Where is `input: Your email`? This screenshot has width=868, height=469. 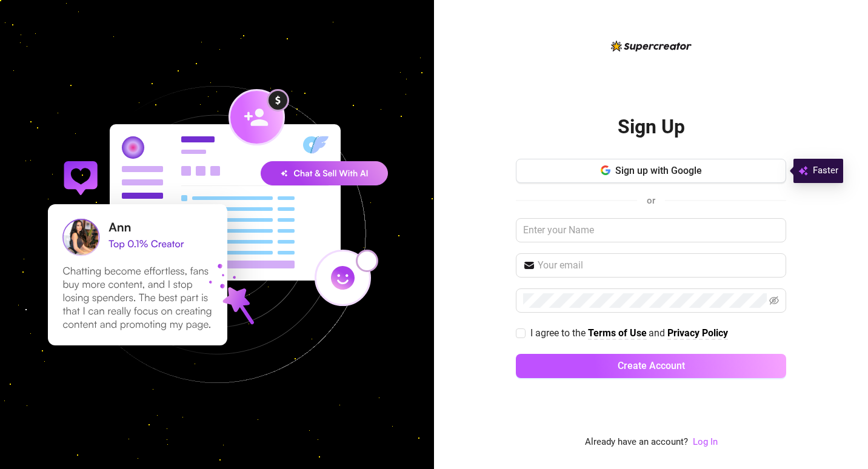 input: Your email is located at coordinates (658, 266).